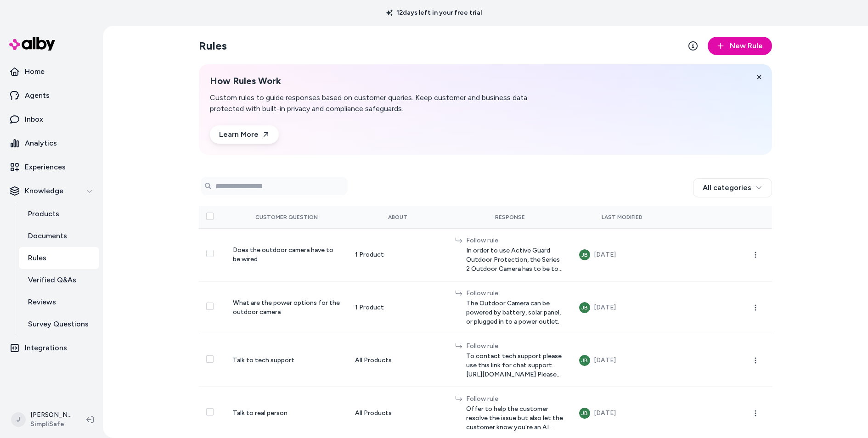 The width and height of the screenshot is (868, 438). Describe the element at coordinates (41, 143) in the screenshot. I see `p: Analytics` at that location.